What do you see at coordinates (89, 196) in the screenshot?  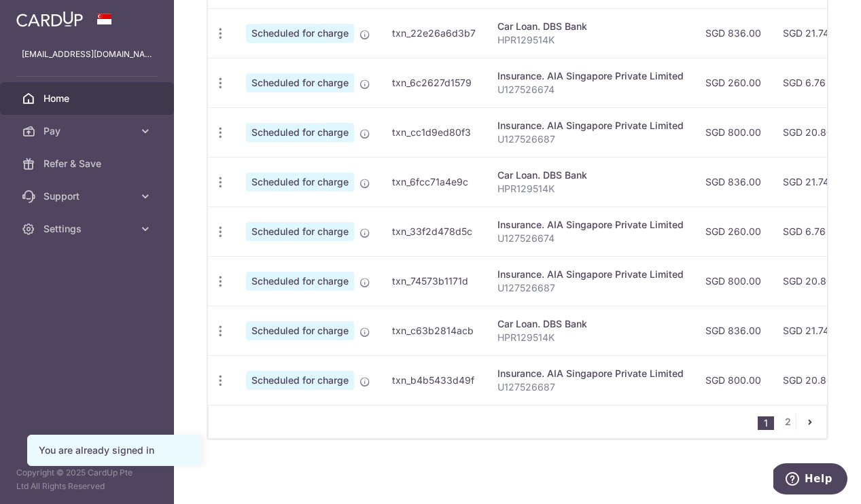 I see `span: Support` at bounding box center [89, 196].